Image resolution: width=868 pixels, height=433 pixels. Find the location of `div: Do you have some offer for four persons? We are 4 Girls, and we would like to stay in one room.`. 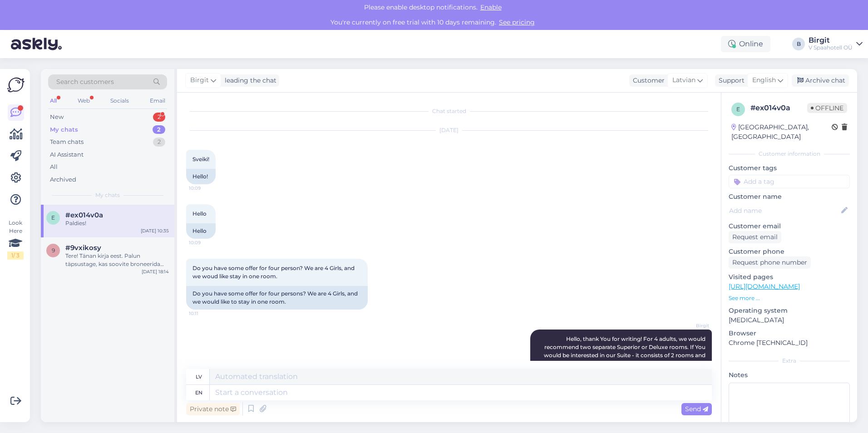

div: Do you have some offer for four persons? We are 4 Girls, and we would like to stay in one room. is located at coordinates (277, 298).